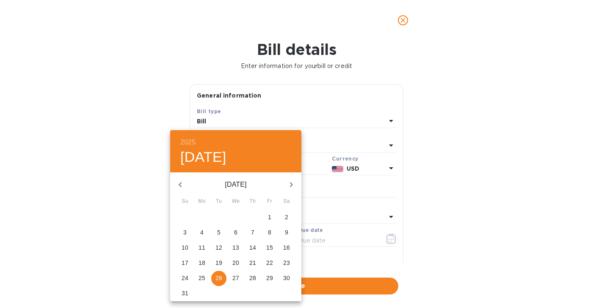  What do you see at coordinates (202, 248) in the screenshot?
I see `button: 11` at bounding box center [202, 248].